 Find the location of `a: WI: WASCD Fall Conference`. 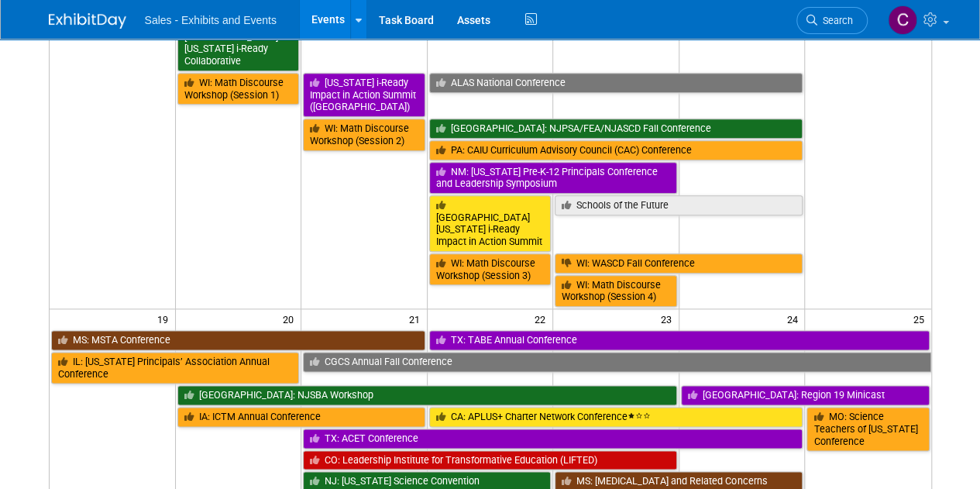

a: WI: WASCD Fall Conference is located at coordinates (679, 264).